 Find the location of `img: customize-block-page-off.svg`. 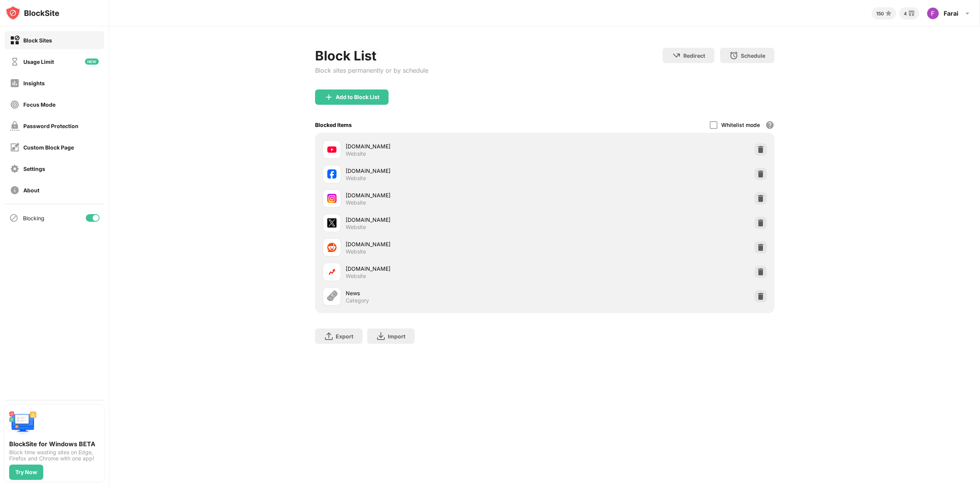

img: customize-block-page-off.svg is located at coordinates (15, 147).